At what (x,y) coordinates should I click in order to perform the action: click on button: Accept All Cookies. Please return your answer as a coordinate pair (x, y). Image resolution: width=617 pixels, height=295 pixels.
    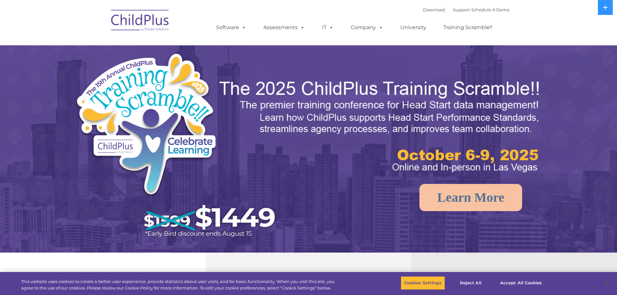
    Looking at the image, I should click on (521, 283).